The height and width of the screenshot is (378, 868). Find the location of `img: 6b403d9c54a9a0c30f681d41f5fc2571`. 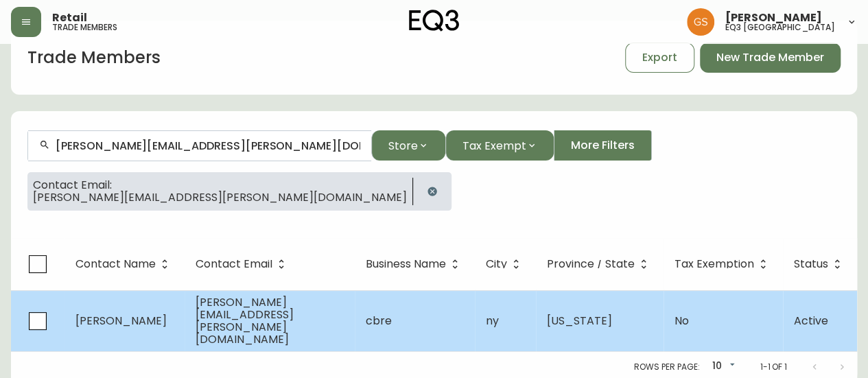

img: 6b403d9c54a9a0c30f681d41f5fc2571 is located at coordinates (701, 22).